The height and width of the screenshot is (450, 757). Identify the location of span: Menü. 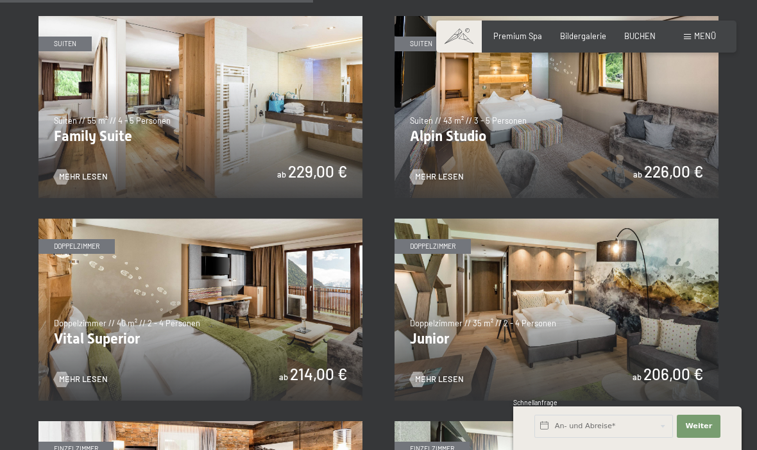
(705, 36).